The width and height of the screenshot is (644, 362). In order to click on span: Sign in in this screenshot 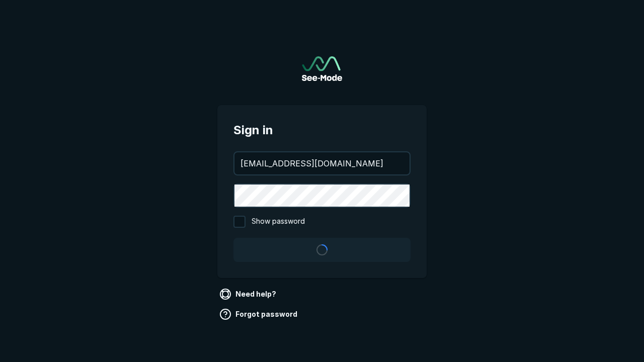, I will do `click(322, 130)`.